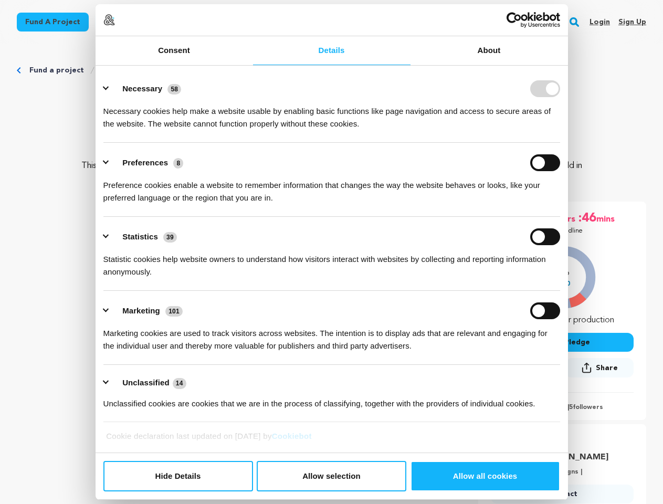 Image resolution: width=663 pixels, height=504 pixels. What do you see at coordinates (514, 20) in the screenshot?
I see `a: Usercentrics Cookiebot - opens in a new window` at bounding box center [514, 20].